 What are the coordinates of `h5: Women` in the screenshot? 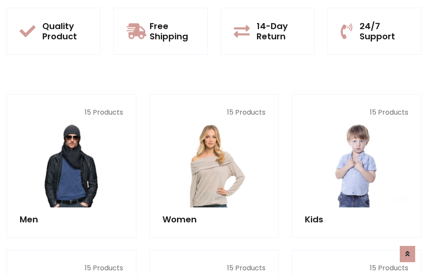 It's located at (214, 219).